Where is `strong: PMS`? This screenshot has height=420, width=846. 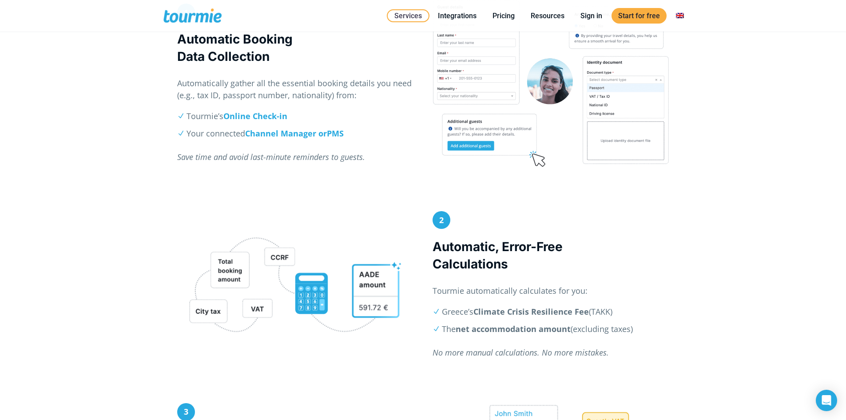
strong: PMS is located at coordinates (335, 133).